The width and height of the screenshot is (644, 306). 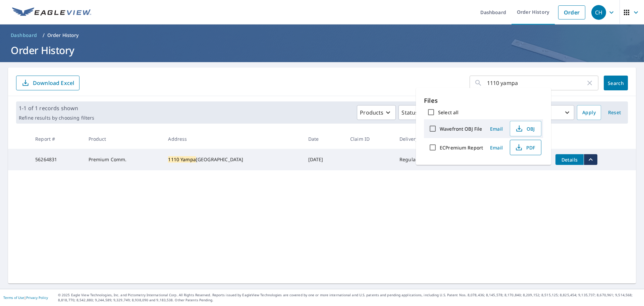 What do you see at coordinates (589, 113) in the screenshot?
I see `button: Apply` at bounding box center [589, 113].